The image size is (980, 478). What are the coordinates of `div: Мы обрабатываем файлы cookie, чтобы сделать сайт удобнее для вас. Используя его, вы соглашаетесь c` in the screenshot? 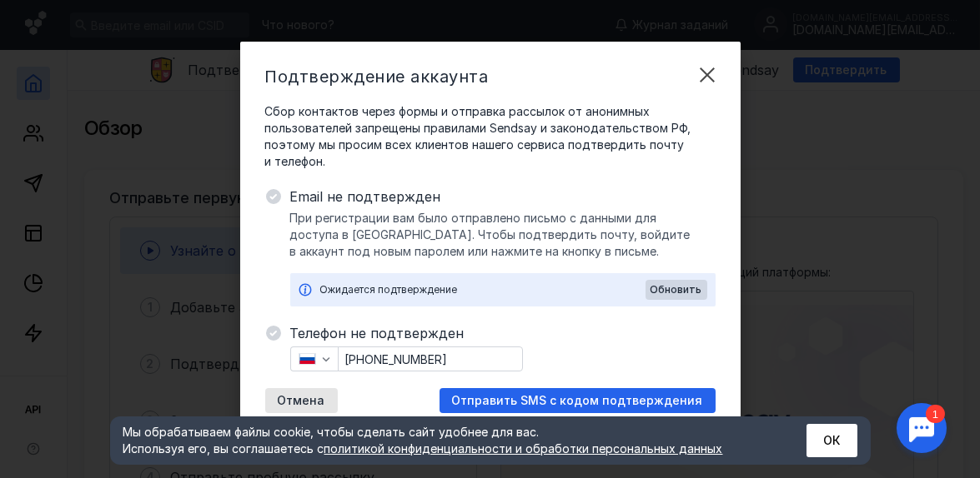 It's located at (444, 440).